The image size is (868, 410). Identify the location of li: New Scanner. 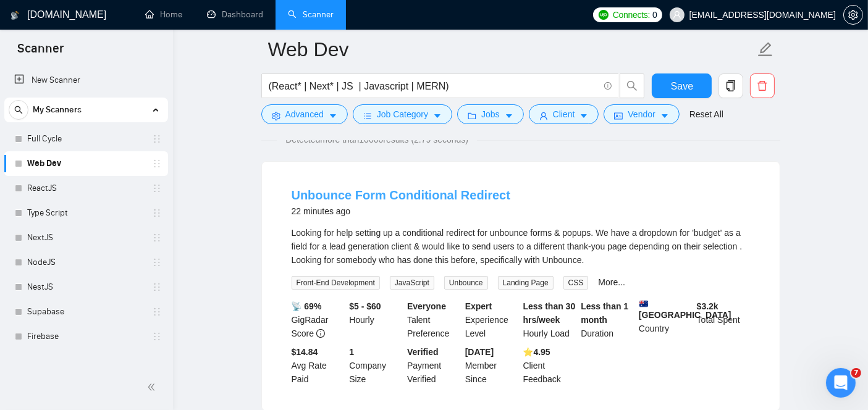
(86, 80).